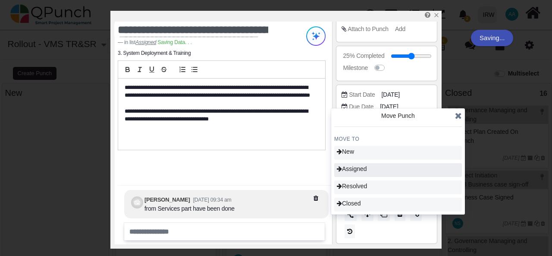  Describe the element at coordinates (146, 42) in the screenshot. I see `u: Assigned` at that location.